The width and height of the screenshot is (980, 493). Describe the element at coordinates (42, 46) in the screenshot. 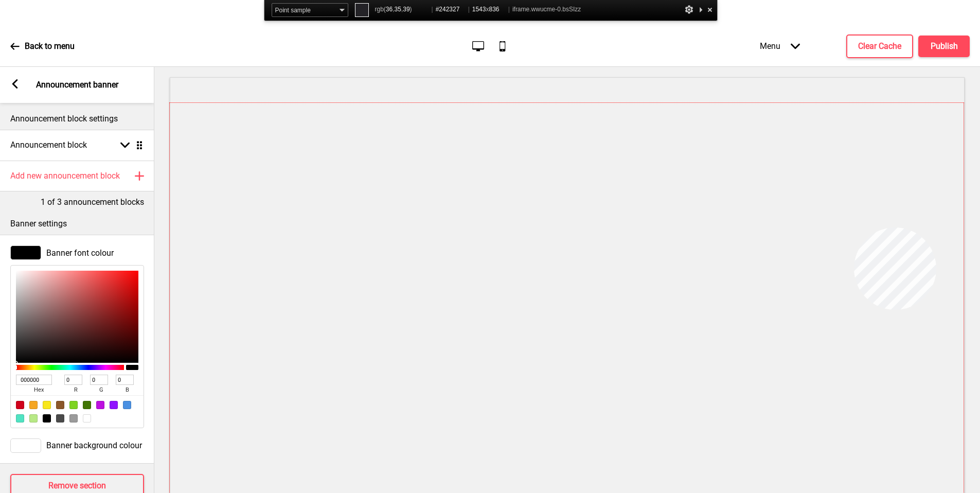

I see `a: Back to menu` at that location.